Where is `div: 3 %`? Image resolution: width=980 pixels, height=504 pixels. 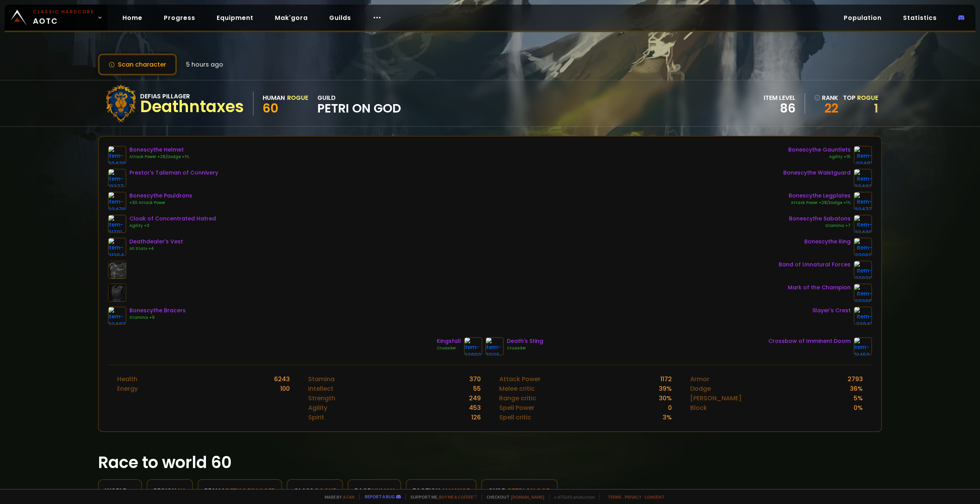 div: 3 % is located at coordinates (667, 417).